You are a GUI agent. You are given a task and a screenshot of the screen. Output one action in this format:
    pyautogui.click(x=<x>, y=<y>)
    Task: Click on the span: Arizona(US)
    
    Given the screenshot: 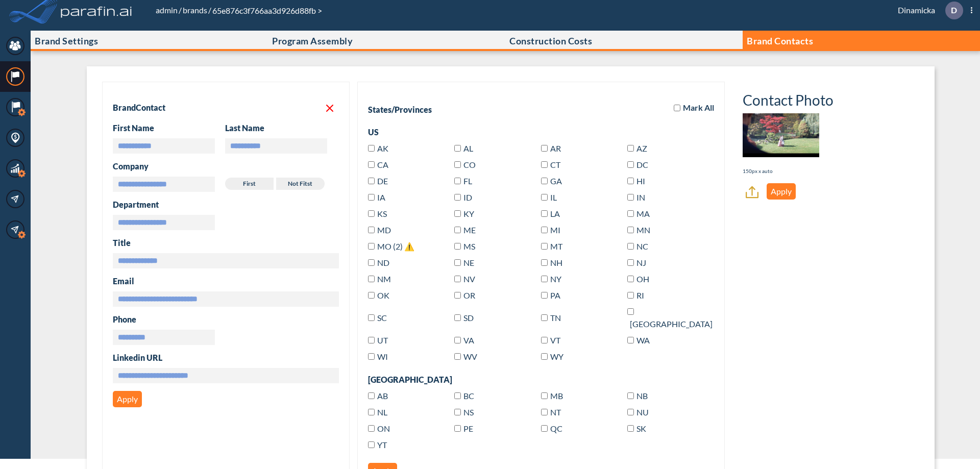 What is the action you would take?
    pyautogui.click(x=641, y=148)
    